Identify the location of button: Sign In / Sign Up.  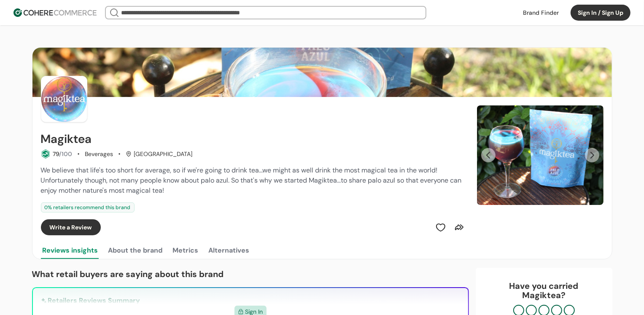
(600, 12).